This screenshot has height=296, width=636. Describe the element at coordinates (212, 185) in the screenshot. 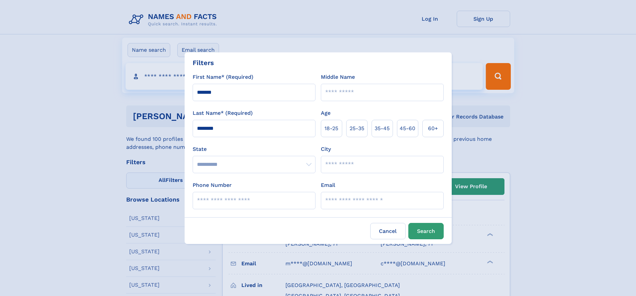

I see `label: Phone Number` at that location.